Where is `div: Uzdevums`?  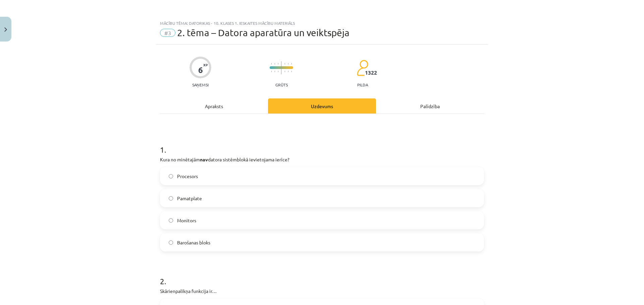 div: Uzdevums is located at coordinates (322, 106).